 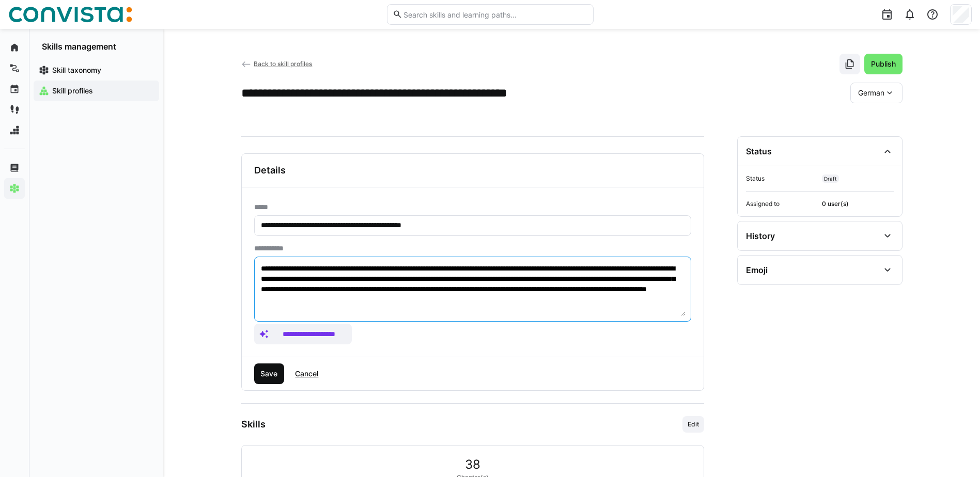 I want to click on span: Assigned to, so click(x=782, y=204).